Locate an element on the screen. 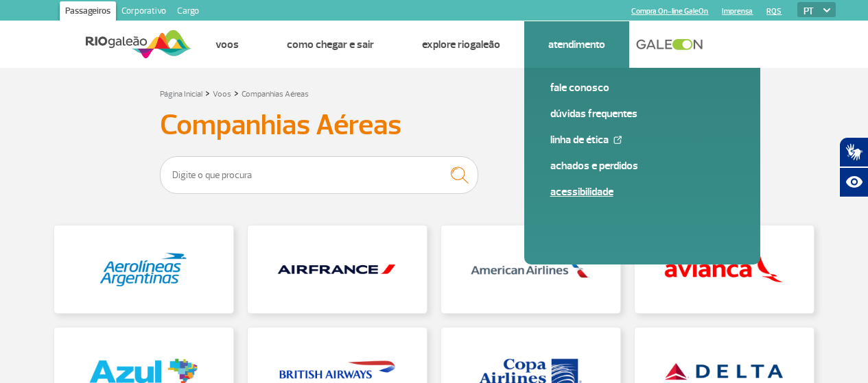 This screenshot has height=383, width=868. a: RQS is located at coordinates (774, 11).